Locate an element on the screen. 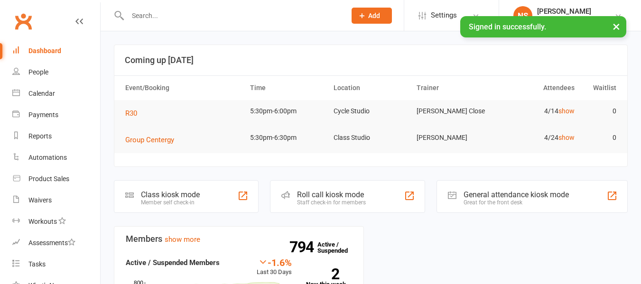 This screenshot has width=641, height=284. div: Dashboard is located at coordinates (45, 51).